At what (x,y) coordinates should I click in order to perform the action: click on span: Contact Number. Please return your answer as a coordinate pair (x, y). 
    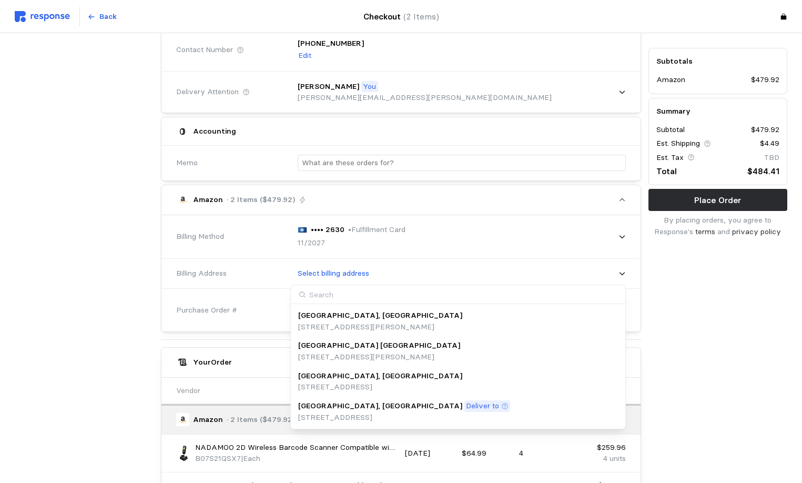
    Looking at the image, I should click on (205, 50).